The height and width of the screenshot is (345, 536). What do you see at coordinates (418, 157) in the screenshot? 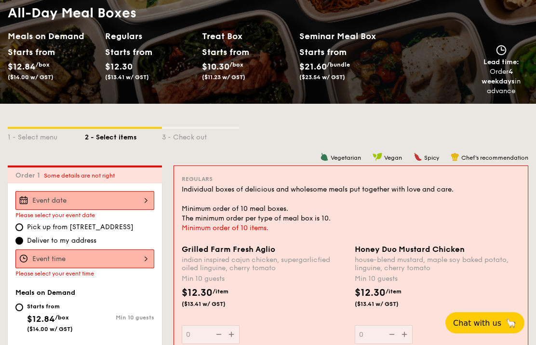
I see `img: icon-spicy.37a8142b.svg` at bounding box center [418, 157].